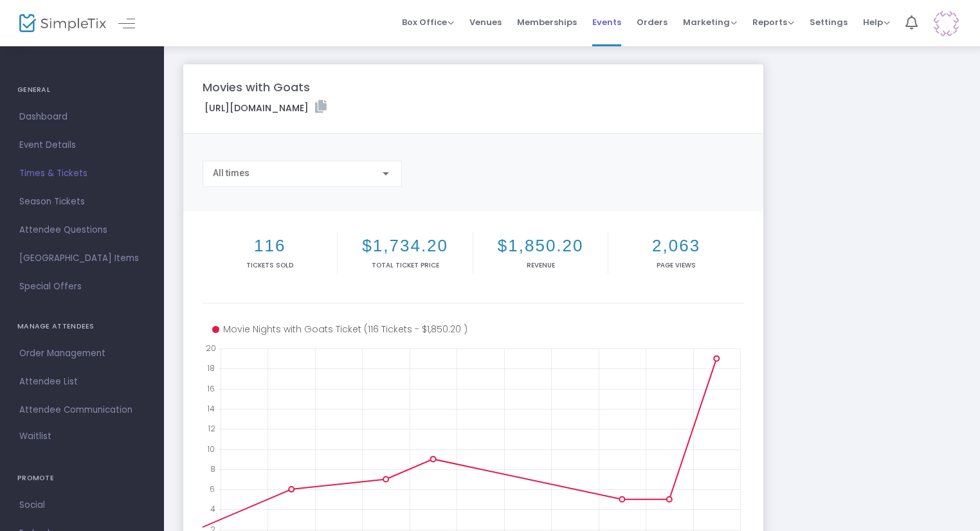 The height and width of the screenshot is (531, 980). I want to click on text: 12, so click(212, 429).